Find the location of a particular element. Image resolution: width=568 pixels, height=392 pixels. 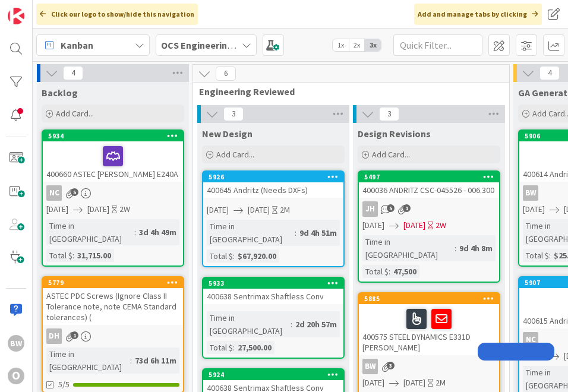

div: 27,500.00 is located at coordinates (254, 348).